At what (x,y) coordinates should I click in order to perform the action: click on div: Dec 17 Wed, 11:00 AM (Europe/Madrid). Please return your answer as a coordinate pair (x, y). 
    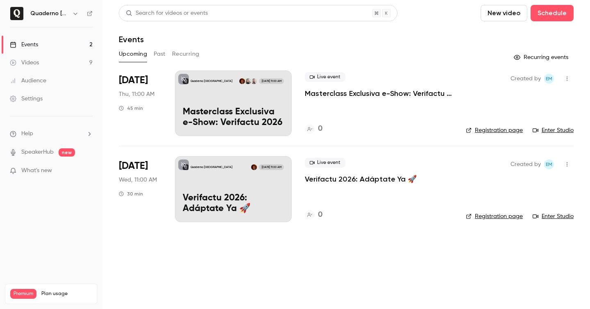
    Looking at the image, I should click on (140, 189).